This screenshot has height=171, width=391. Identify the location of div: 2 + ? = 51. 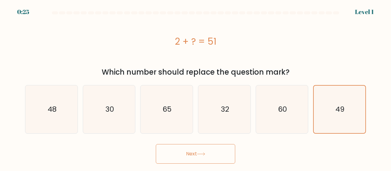
(196, 41).